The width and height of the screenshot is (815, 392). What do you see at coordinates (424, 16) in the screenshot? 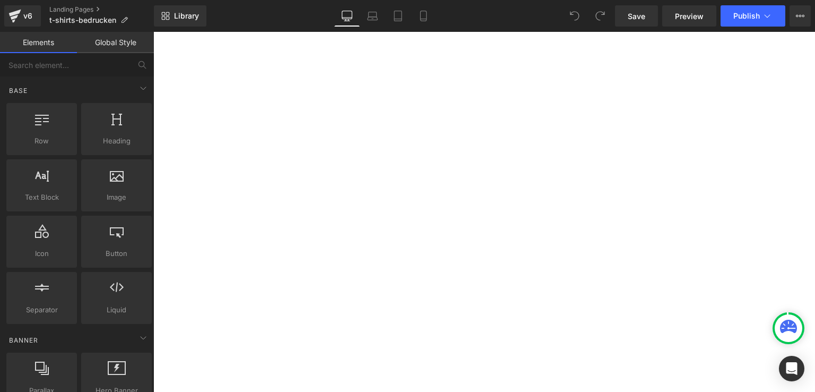
I see `a: Mobile` at bounding box center [424, 16].